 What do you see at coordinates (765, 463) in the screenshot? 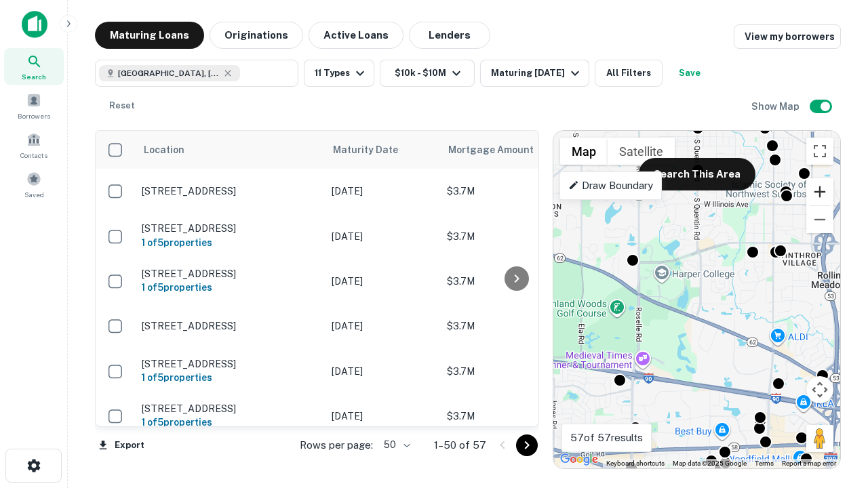
I see `a: Terms (opens in new tab)` at bounding box center [765, 463].